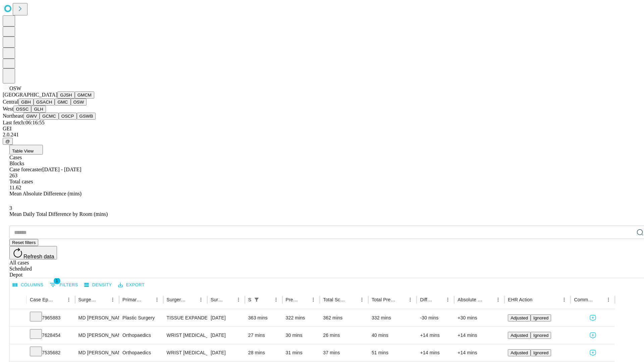 Image resolution: width=644 pixels, height=362 pixels. I want to click on button: GMCM, so click(84, 95).